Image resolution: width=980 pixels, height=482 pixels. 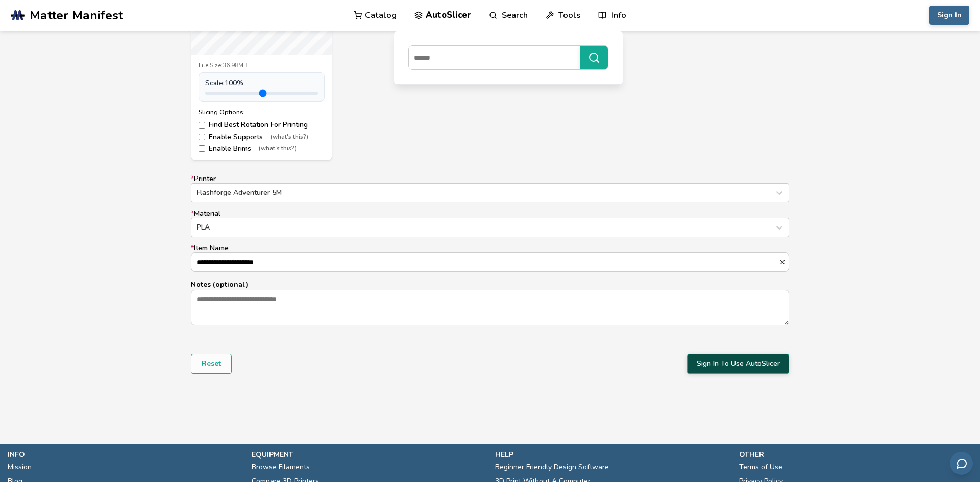 What do you see at coordinates (262, 137) in the screenshot?
I see `label: Enable Supports` at bounding box center [262, 137].